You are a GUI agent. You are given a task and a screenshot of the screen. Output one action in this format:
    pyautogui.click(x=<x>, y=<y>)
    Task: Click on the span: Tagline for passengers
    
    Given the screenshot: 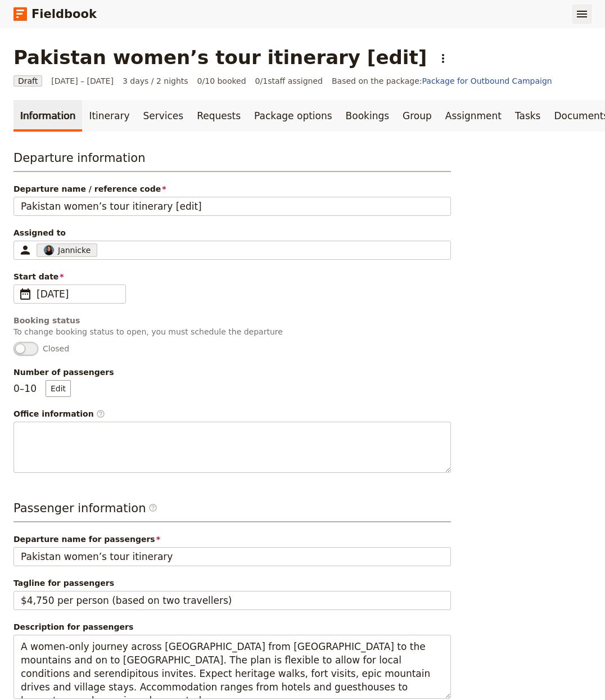 What is the action you would take?
    pyautogui.click(x=232, y=583)
    